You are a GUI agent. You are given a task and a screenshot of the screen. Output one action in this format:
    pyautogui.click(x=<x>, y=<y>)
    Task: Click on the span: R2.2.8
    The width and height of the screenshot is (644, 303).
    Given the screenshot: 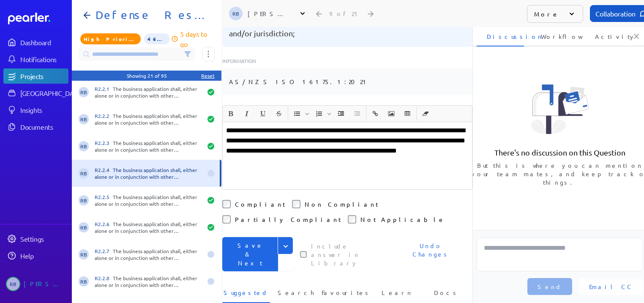 What is the action you would take?
    pyautogui.click(x=104, y=278)
    